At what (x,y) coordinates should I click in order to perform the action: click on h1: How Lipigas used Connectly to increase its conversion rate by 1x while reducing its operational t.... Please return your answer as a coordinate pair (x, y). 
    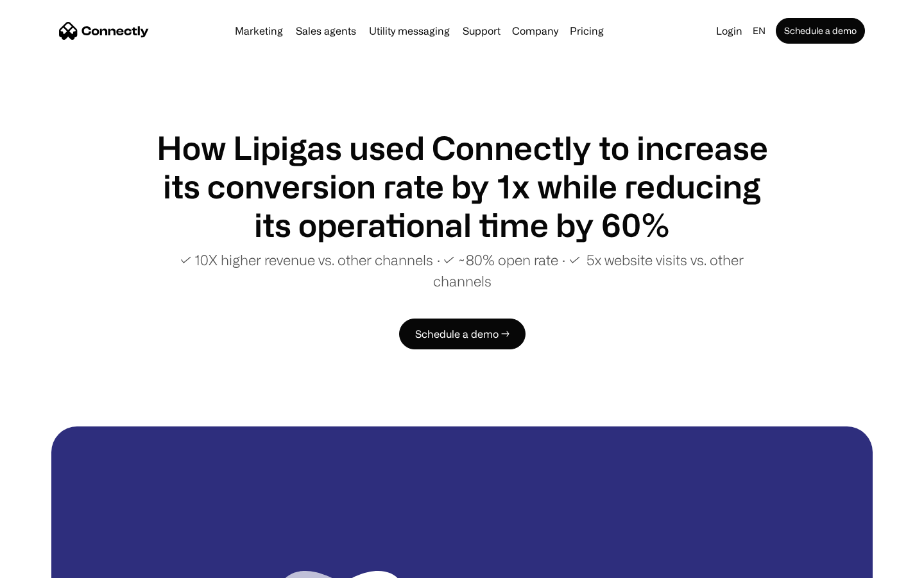
    Looking at the image, I should click on (462, 186).